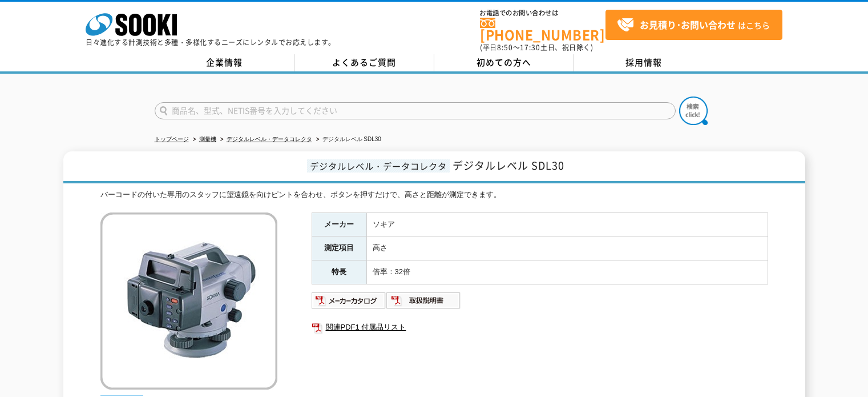 The height and width of the screenshot is (397, 868). I want to click on th: 特長, so click(339, 272).